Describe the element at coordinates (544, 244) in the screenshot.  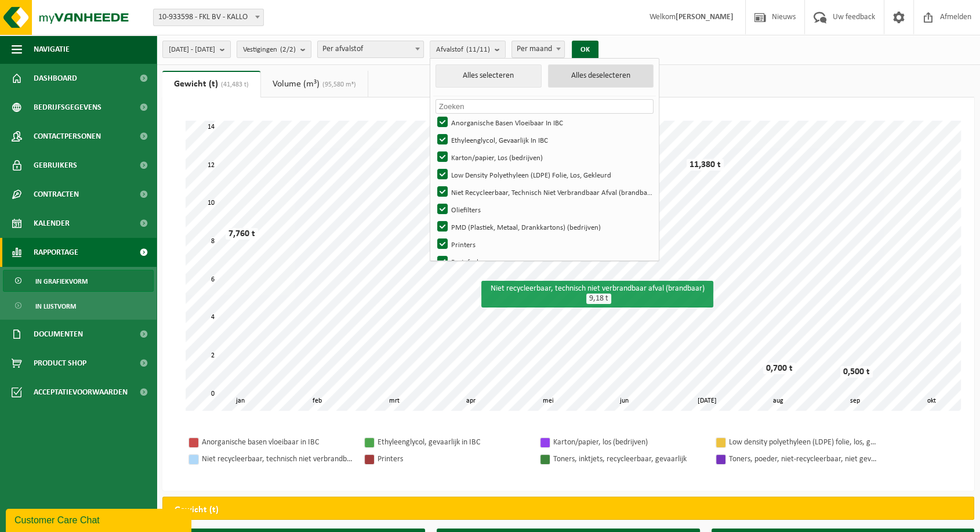
I see `label: Printers` at that location.